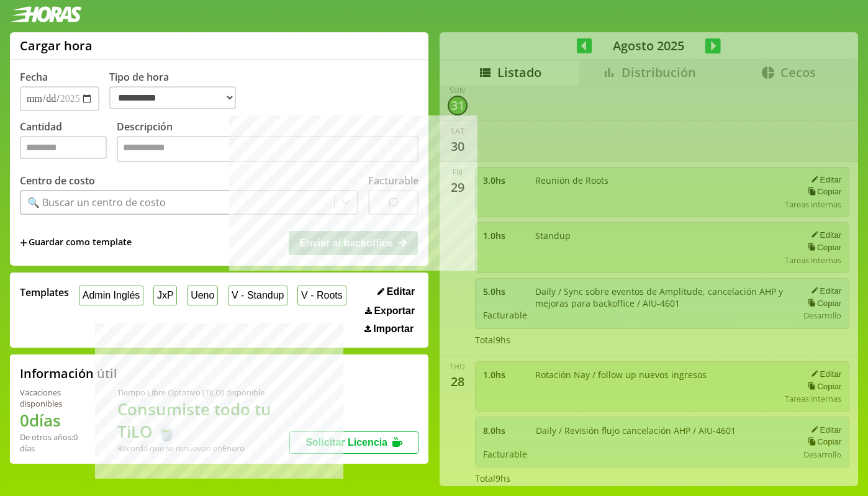 The image size is (868, 496). What do you see at coordinates (204, 393) in the screenshot?
I see `div: Tiempo Libre Optativo (TiLO) disponible` at bounding box center [204, 393].